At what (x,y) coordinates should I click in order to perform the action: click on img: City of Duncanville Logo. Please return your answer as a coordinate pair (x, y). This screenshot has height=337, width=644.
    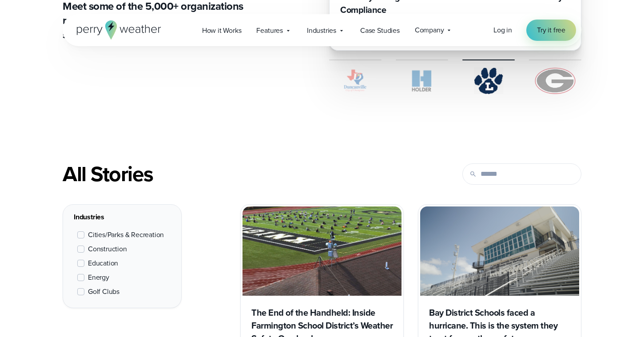
    Looking at the image, I should click on (355, 81).